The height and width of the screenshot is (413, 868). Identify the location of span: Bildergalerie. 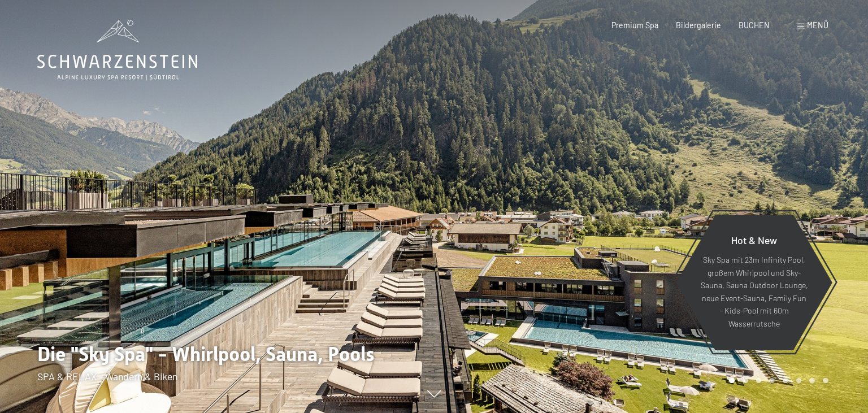
(699, 25).